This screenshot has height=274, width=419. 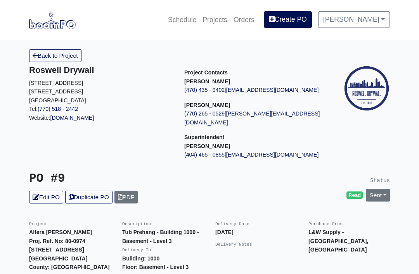 What do you see at coordinates (215, 20) in the screenshot?
I see `a: Projects` at bounding box center [215, 20].